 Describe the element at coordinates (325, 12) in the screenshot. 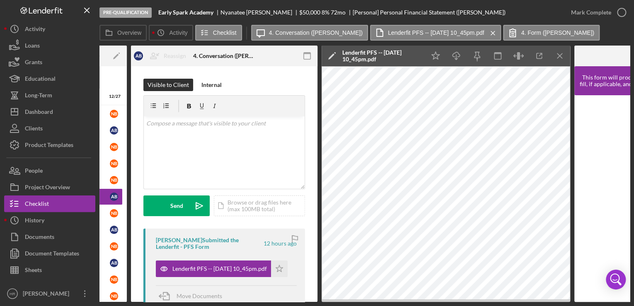

I see `div: 8 %` at that location.